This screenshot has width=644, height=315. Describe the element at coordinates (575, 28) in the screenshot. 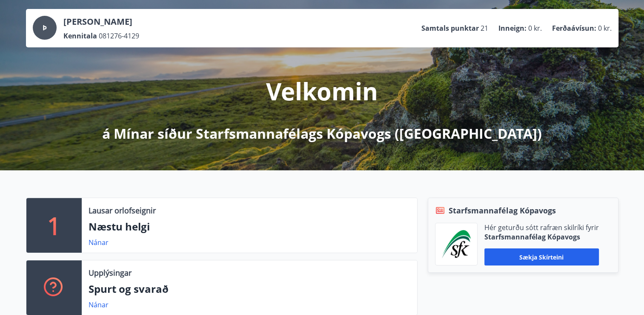

I see `p: Ferðaávísun :` at that location.